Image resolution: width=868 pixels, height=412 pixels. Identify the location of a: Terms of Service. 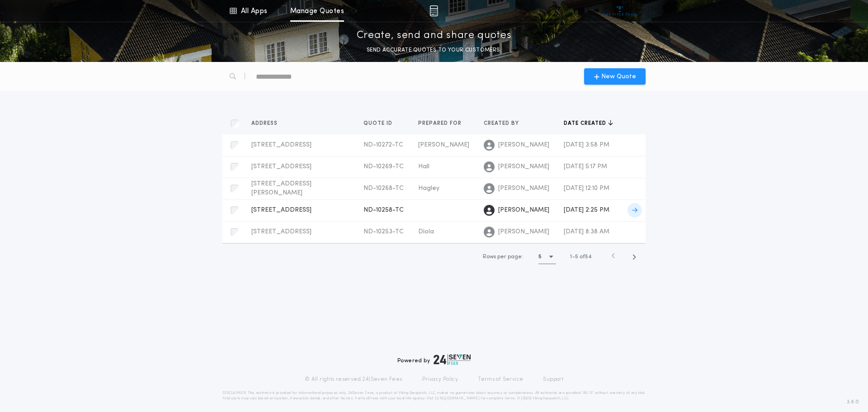
(501, 379).